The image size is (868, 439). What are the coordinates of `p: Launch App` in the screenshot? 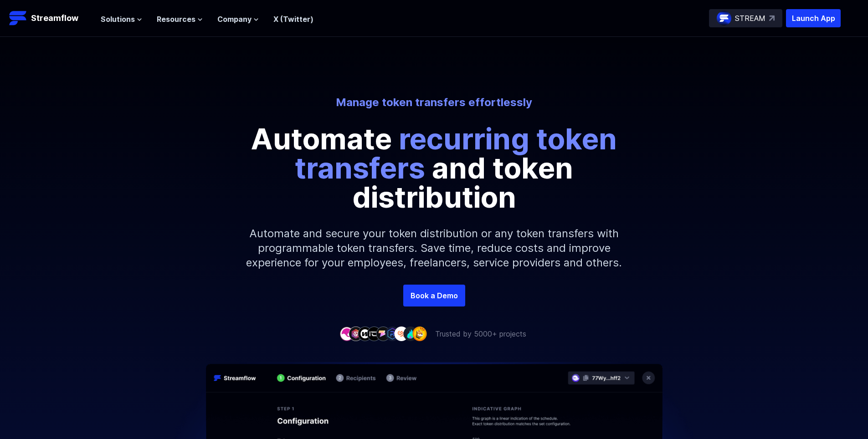 It's located at (813, 18).